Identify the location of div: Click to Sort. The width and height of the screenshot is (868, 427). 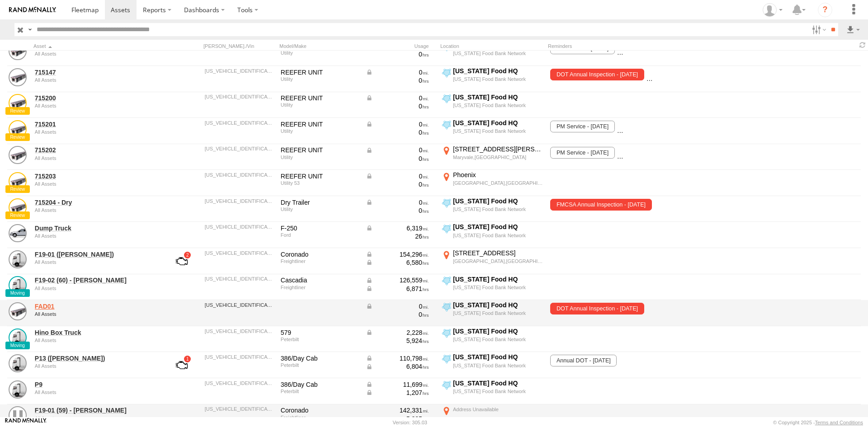
(97, 46).